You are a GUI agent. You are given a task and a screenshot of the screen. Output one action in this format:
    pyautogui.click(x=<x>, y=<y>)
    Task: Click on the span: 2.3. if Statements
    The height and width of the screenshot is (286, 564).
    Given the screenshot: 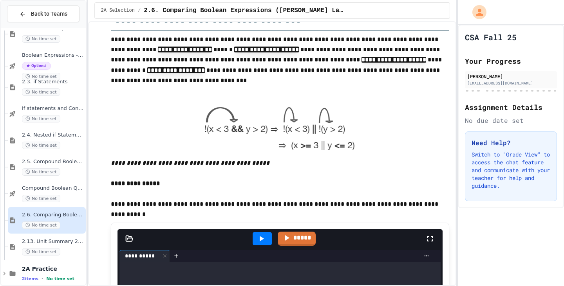 What is the action you would take?
    pyautogui.click(x=53, y=82)
    